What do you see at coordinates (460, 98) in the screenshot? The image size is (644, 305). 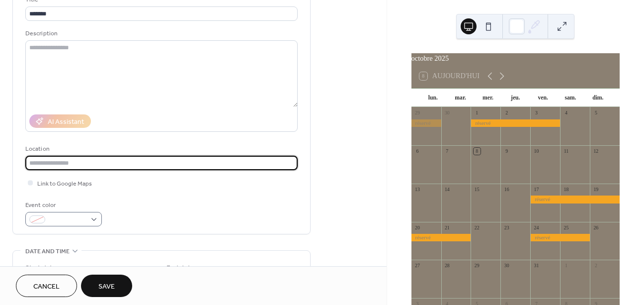 I see `div: mar.` at bounding box center [460, 98].